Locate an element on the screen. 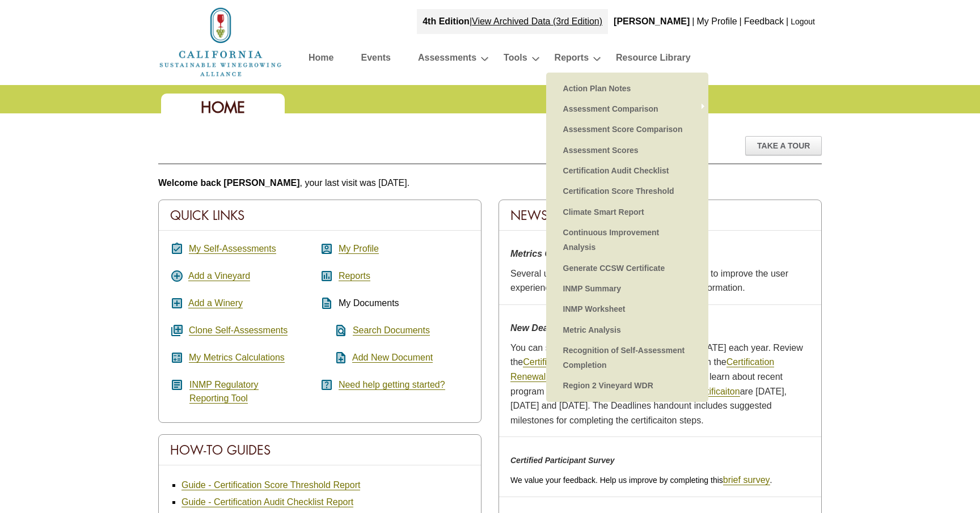 The height and width of the screenshot is (513, 980). a: Events is located at coordinates (375, 59).